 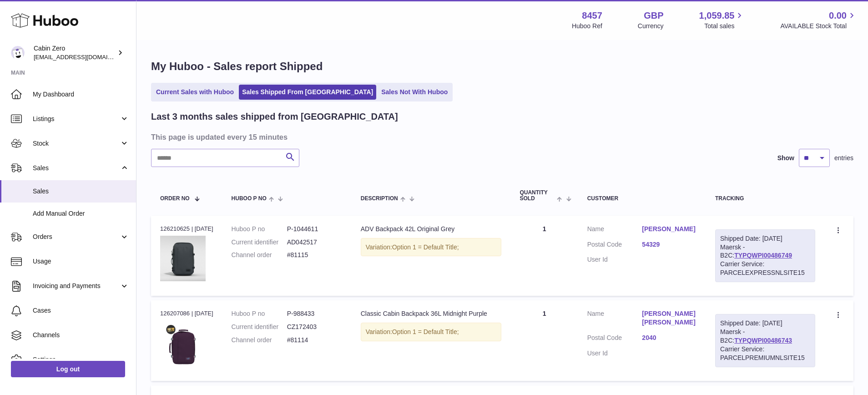 I want to click on div: Tracking, so click(x=765, y=198).